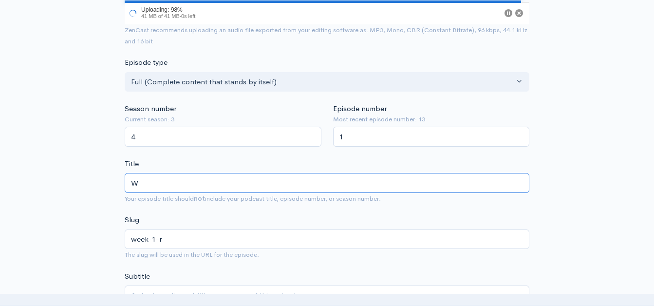 The height and width of the screenshot is (306, 654). I want to click on input: Enter season number for this episode, so click(223, 136).